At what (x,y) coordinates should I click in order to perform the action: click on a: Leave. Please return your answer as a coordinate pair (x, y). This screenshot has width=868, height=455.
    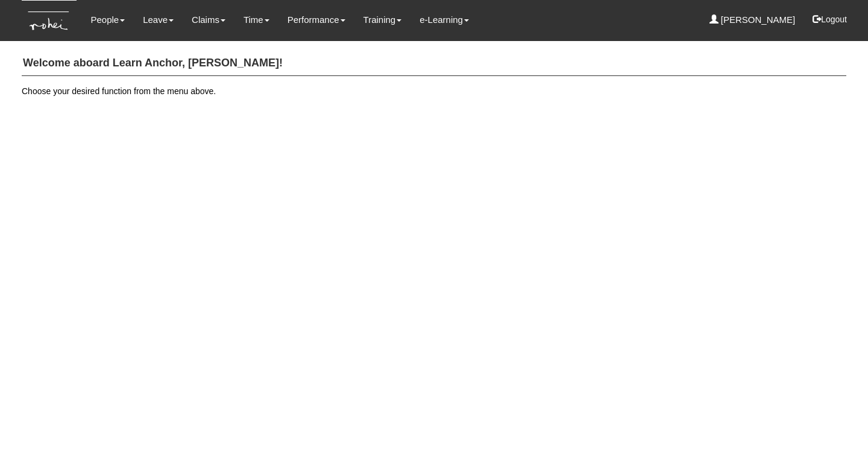
    Looking at the image, I should click on (158, 20).